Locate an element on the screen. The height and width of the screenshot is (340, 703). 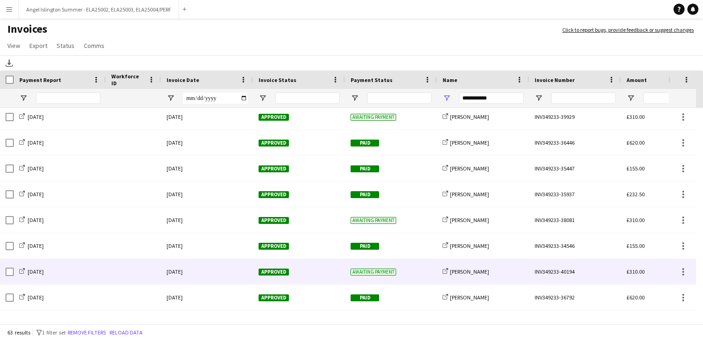
span: Amount is located at coordinates (637, 80).